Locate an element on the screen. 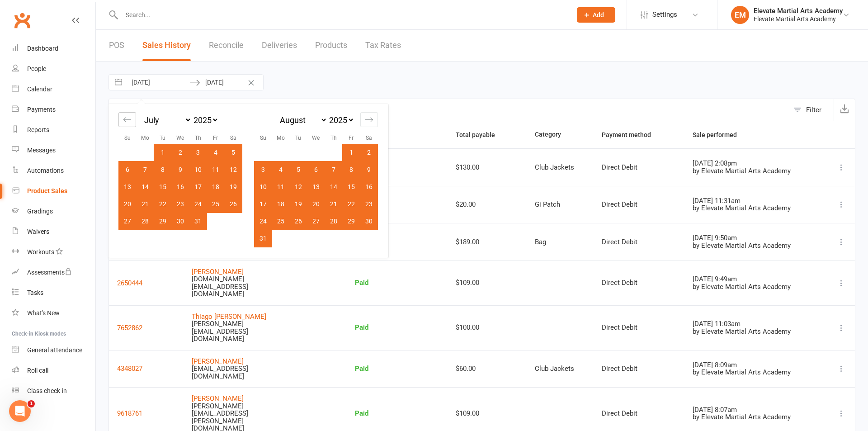 The image size is (868, 431). a: Gradings is located at coordinates (54, 211).